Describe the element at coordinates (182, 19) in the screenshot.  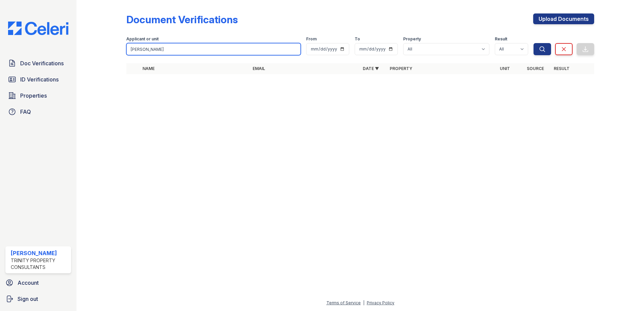
I see `div: Document Verifications` at that location.